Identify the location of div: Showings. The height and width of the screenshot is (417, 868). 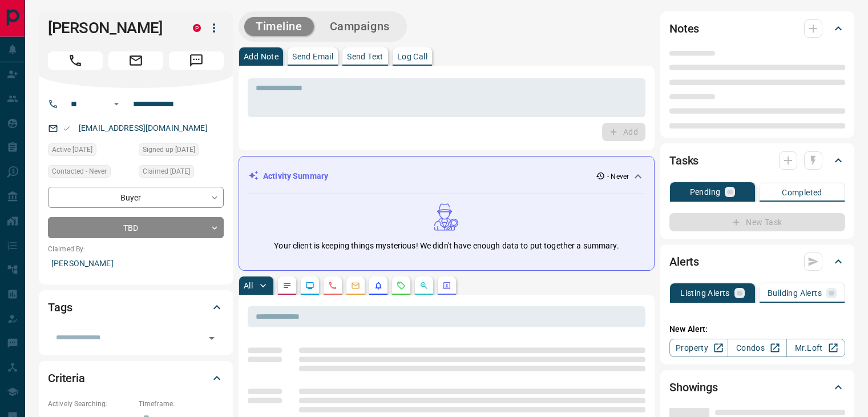
(758, 387).